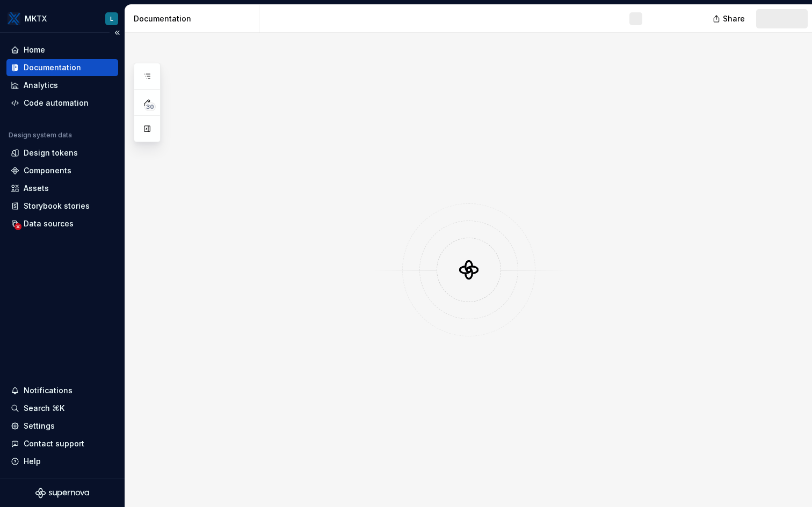 Image resolution: width=812 pixels, height=507 pixels. What do you see at coordinates (41, 85) in the screenshot?
I see `div: Analytics` at bounding box center [41, 85].